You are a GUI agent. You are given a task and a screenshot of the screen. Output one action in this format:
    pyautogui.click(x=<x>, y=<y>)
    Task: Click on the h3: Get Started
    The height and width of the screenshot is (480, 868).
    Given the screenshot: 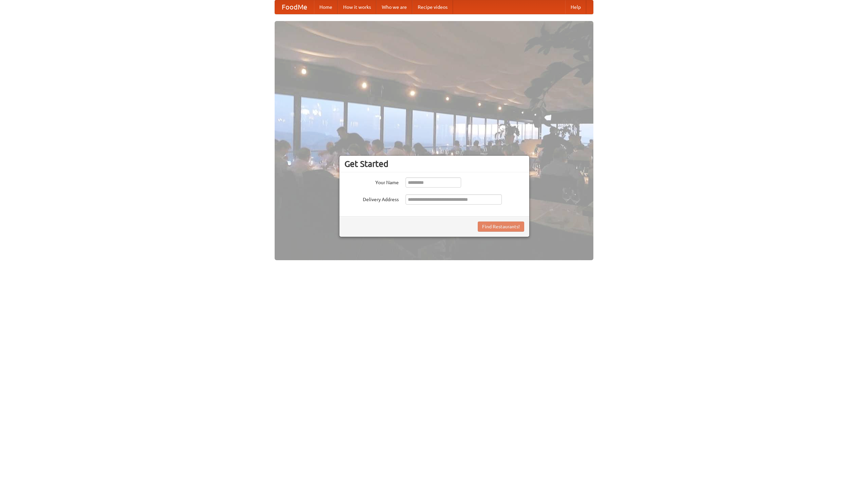 What is the action you would take?
    pyautogui.click(x=434, y=164)
    